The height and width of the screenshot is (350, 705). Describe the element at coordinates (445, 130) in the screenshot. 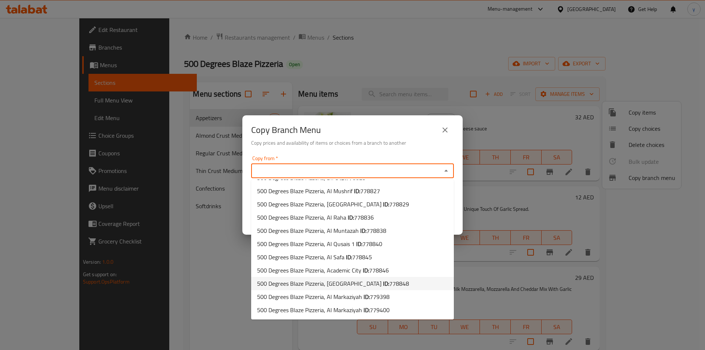

I see `button: close` at that location.